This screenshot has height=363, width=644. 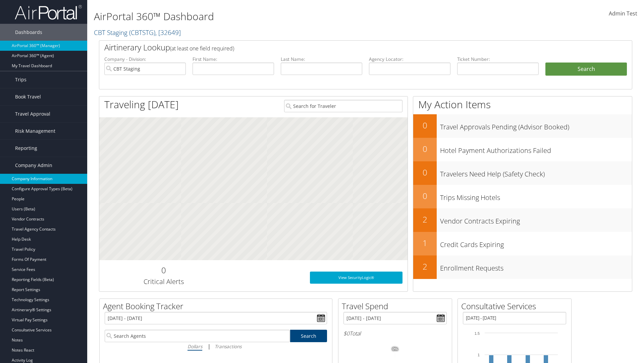 What do you see at coordinates (523, 126) in the screenshot?
I see `a: 0Travel Approvals Pending (Advisor Booked)` at bounding box center [523, 126].